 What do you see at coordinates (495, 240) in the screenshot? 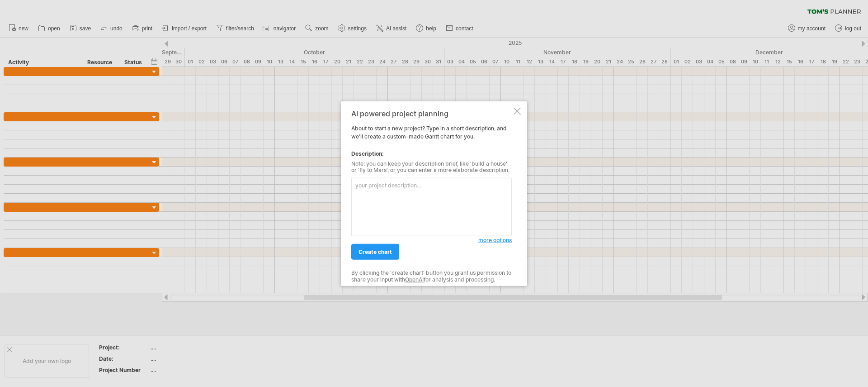
I see `span: more options` at bounding box center [495, 240].